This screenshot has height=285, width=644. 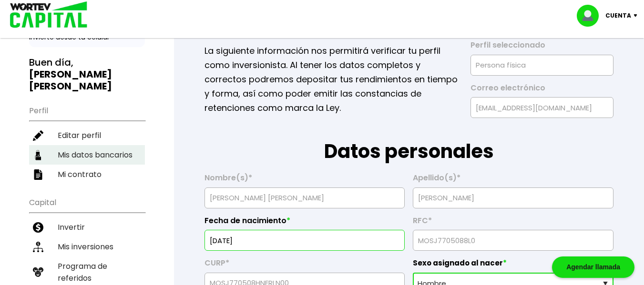 What do you see at coordinates (86, 155) in the screenshot?
I see `li: Mis datos bancarios` at bounding box center [86, 155].